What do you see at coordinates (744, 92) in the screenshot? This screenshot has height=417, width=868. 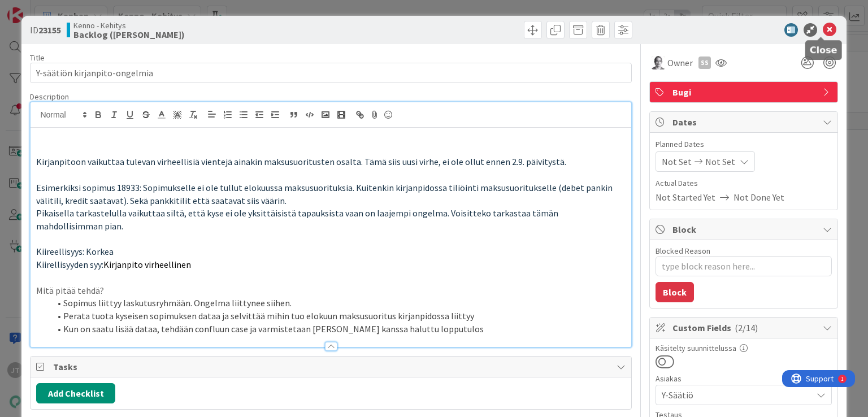 I see `span: Bugi` at bounding box center [744, 92].